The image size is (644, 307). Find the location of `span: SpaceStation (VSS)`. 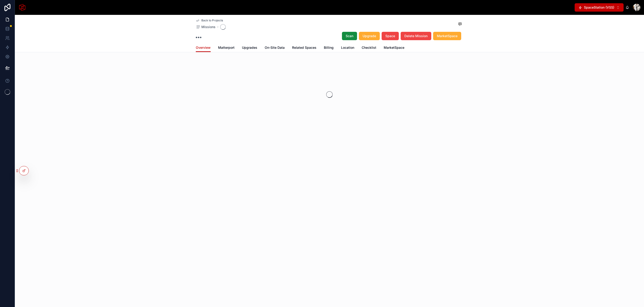

span: SpaceStation (VSS) is located at coordinates (599, 7).